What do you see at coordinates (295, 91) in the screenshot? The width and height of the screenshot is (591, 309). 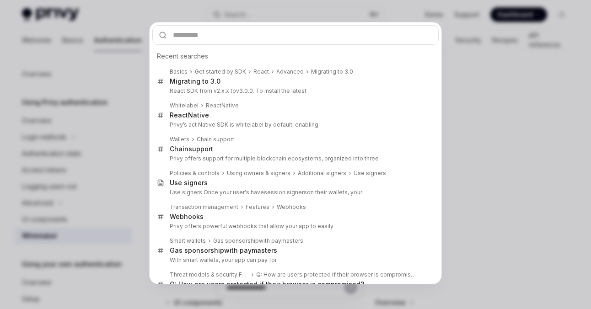 I see `p: React SDK from v2.x.x to .0.0. To install the latest` at bounding box center [295, 91].